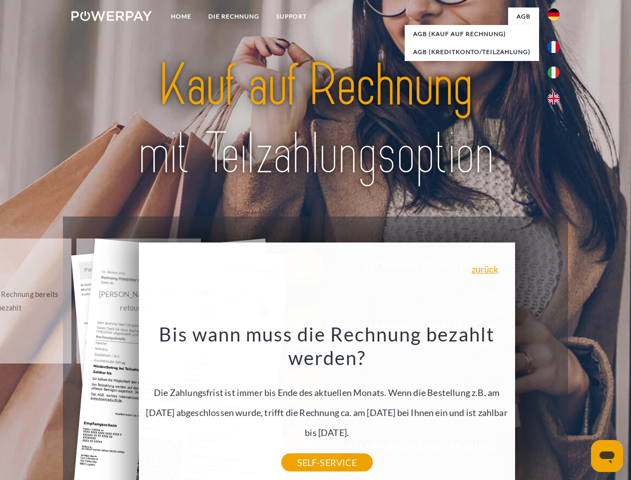 The height and width of the screenshot is (480, 631). What do you see at coordinates (291, 16) in the screenshot?
I see `a: SUPPORT` at bounding box center [291, 16].